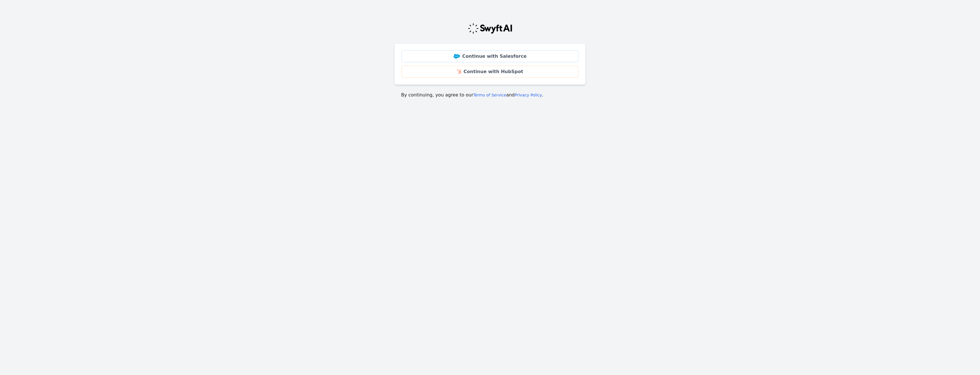  I want to click on a: Continue with HubSpot, so click(490, 71).